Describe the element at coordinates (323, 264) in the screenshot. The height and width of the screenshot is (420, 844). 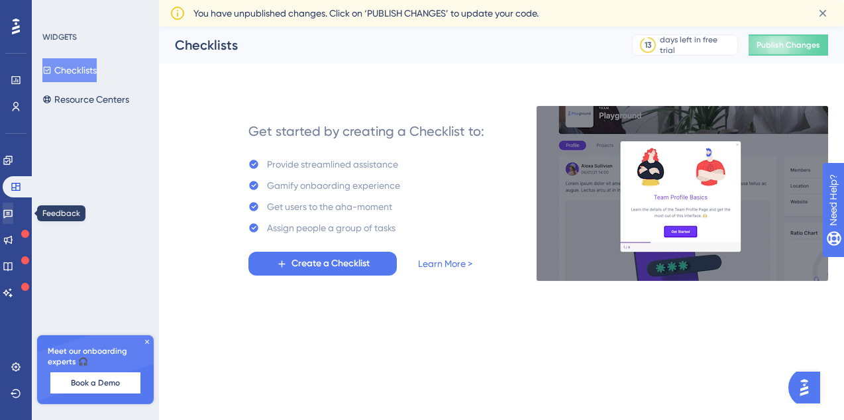
I see `button: Create a Checklist` at that location.